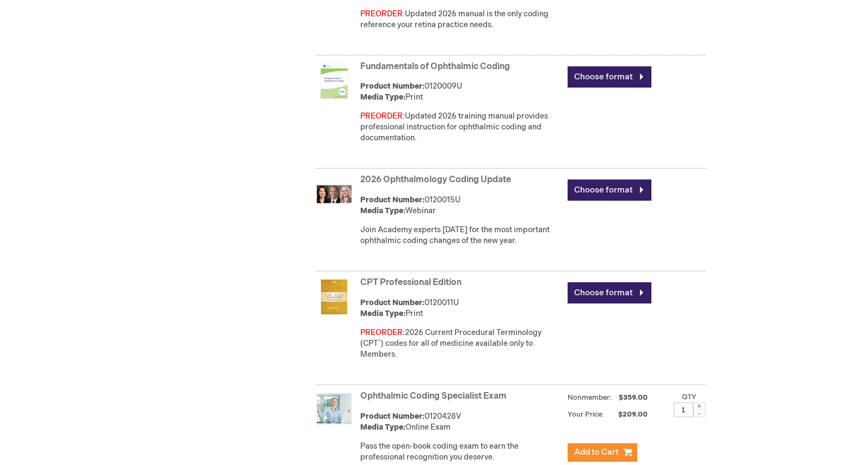  I want to click on div: 0120428V Online Exam, so click(461, 422).